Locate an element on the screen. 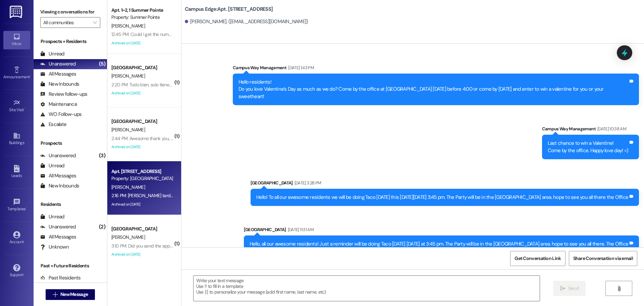 This screenshot has width=644, height=306. div: Residents is located at coordinates (70, 204).